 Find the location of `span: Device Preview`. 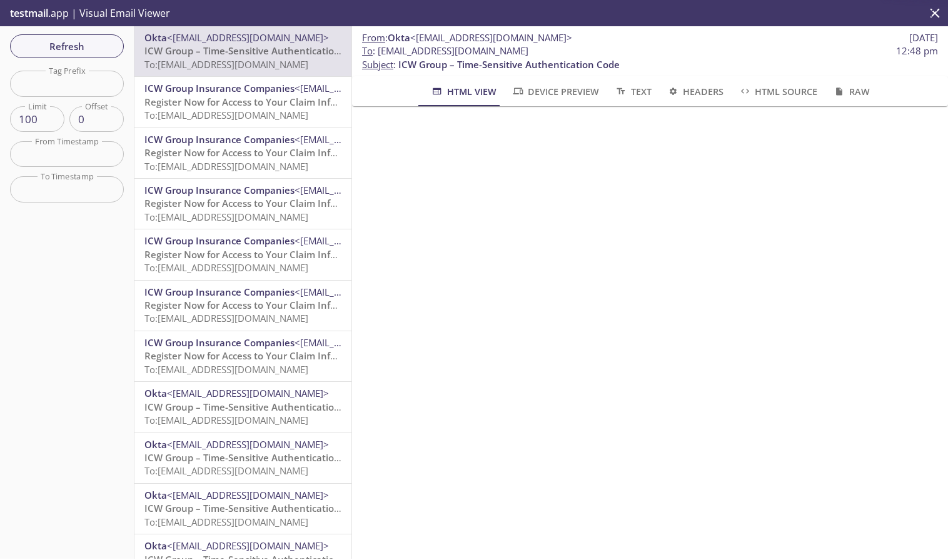

span: Device Preview is located at coordinates (555, 91).